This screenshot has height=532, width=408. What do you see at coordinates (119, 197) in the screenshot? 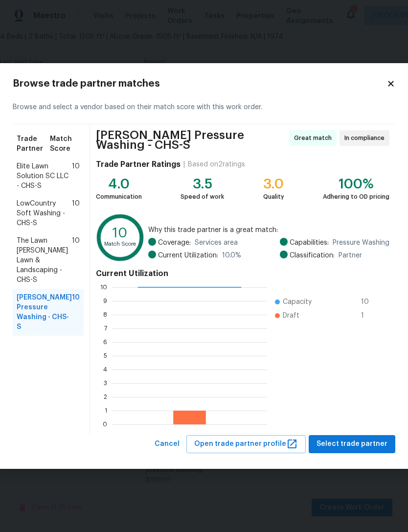
I see `div: Communication` at bounding box center [119, 197].